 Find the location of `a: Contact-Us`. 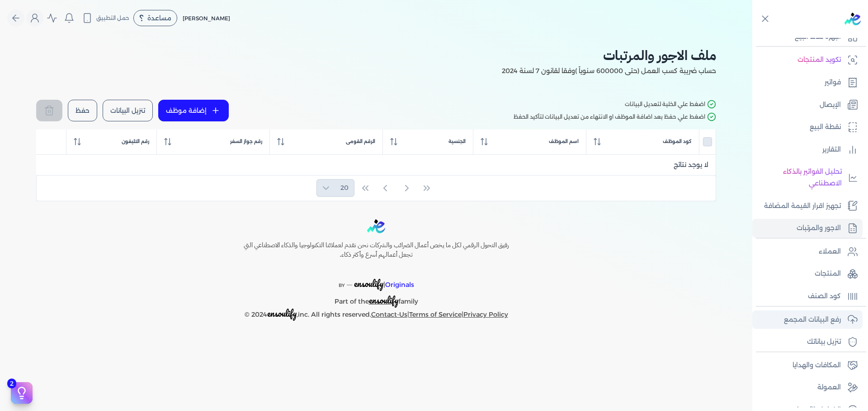

a: Contact-Us is located at coordinates (389, 315).